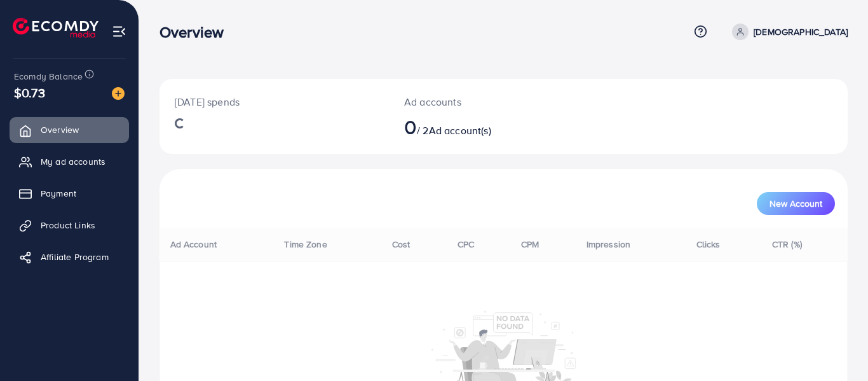 This screenshot has width=868, height=381. I want to click on span: Overview, so click(60, 130).